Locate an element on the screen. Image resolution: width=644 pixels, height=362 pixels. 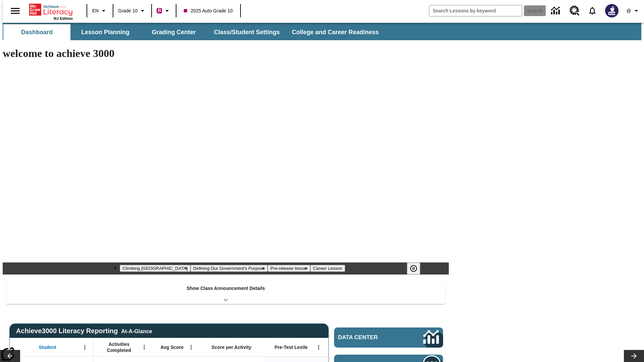
span: Score per Activity is located at coordinates (231, 347).